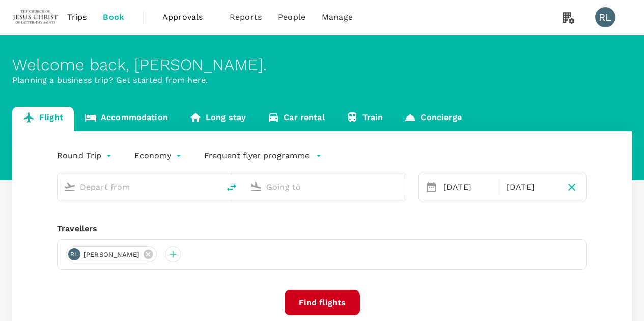 This screenshot has width=644, height=321. What do you see at coordinates (36, 18) in the screenshot?
I see `img: The Malaysian Church of Jesus Christ of Latter-day Saints` at bounding box center [36, 18].